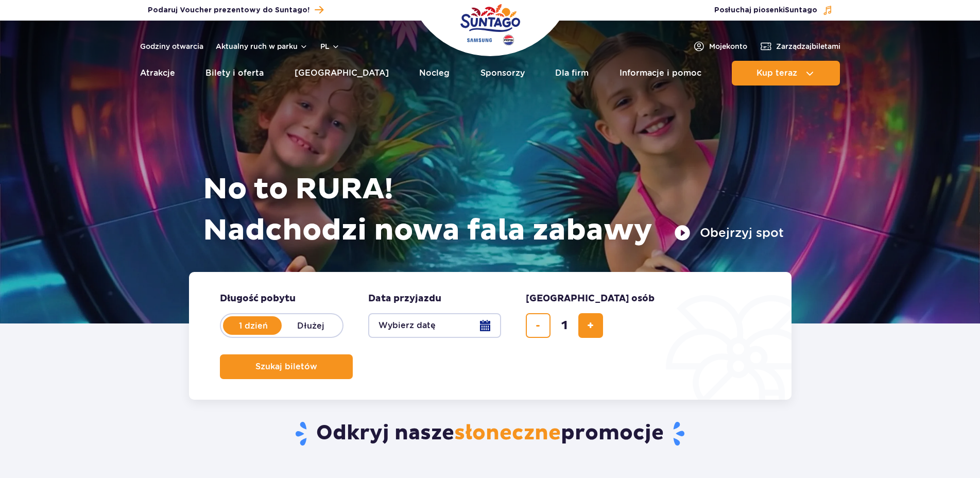 The height and width of the screenshot is (478, 980). What do you see at coordinates (786, 73) in the screenshot?
I see `button: Kup teraz` at bounding box center [786, 73].